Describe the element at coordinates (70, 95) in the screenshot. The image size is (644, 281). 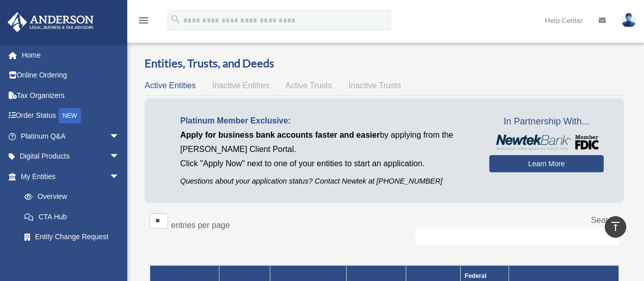
I see `a: Tax Organizers` at that location.